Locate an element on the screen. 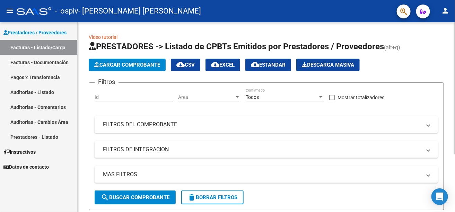  span: PRESTADORES -> Listado de CPBTs Emitidos por Prestadores / Proveedores is located at coordinates (236, 46).